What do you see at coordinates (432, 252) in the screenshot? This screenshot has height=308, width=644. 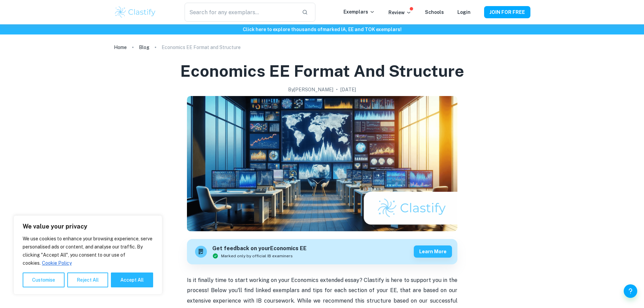 I see `button: Learn more` at bounding box center [432, 252].